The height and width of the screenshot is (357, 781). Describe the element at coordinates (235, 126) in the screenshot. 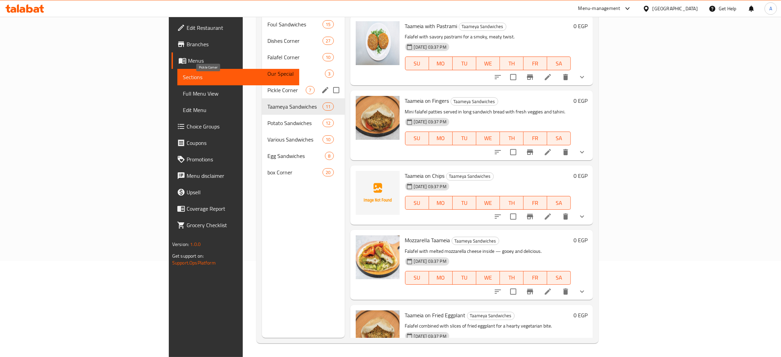

I see `a: Choice Groups` at that location.